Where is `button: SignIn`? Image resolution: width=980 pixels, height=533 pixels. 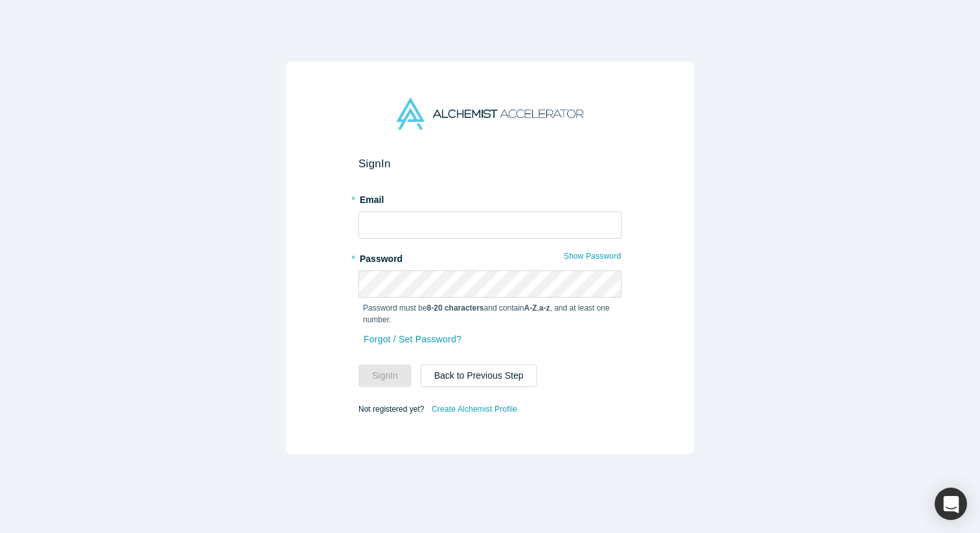
button: SignIn is located at coordinates (385, 375).